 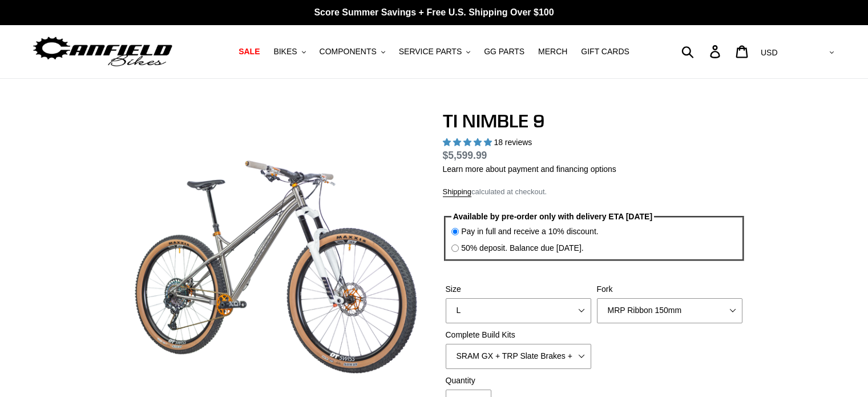 What do you see at coordinates (465, 155) in the screenshot?
I see `span: $5,599.99` at bounding box center [465, 155].